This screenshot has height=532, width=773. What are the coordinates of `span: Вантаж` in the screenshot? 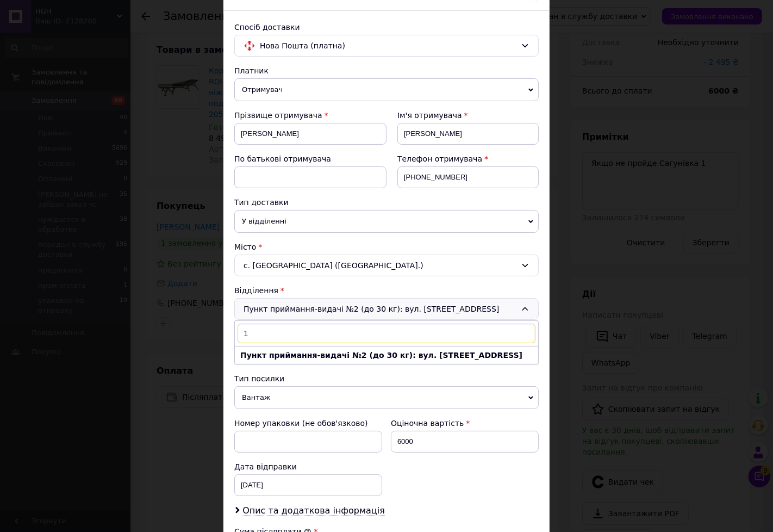 It's located at (386, 398).